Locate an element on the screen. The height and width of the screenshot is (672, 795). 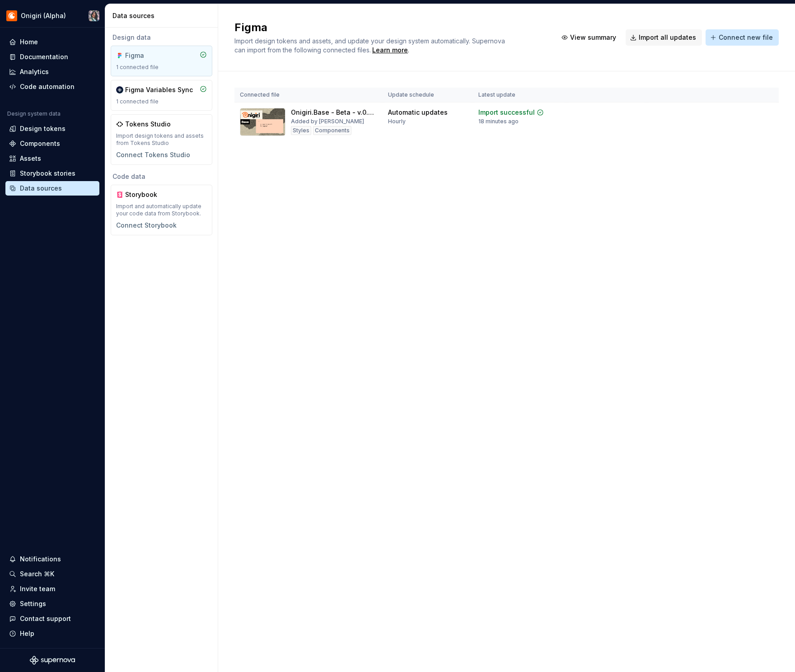
a: Storybook stories is located at coordinates (53, 173).